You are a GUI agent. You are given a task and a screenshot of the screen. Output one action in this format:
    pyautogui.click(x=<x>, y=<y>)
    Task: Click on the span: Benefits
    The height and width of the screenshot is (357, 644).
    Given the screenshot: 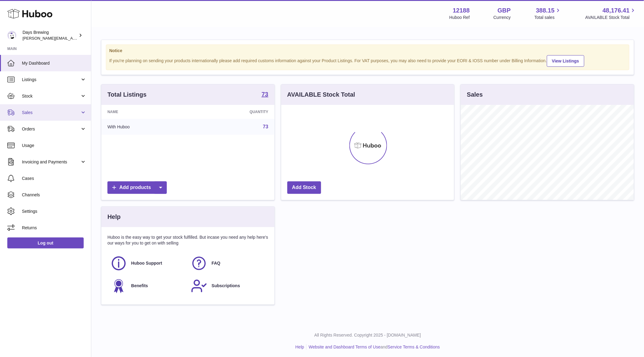 What is the action you would take?
    pyautogui.click(x=139, y=286)
    